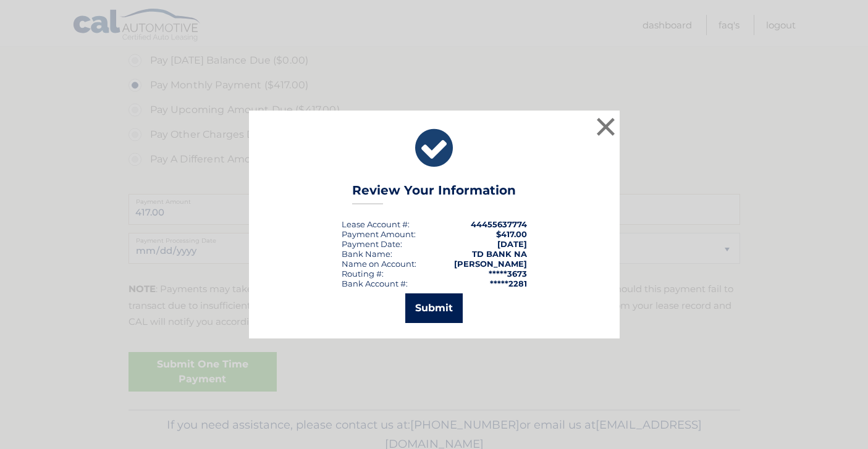 Image resolution: width=868 pixels, height=449 pixels. What do you see at coordinates (375, 284) in the screenshot?
I see `div: Bank Account #:` at bounding box center [375, 284].